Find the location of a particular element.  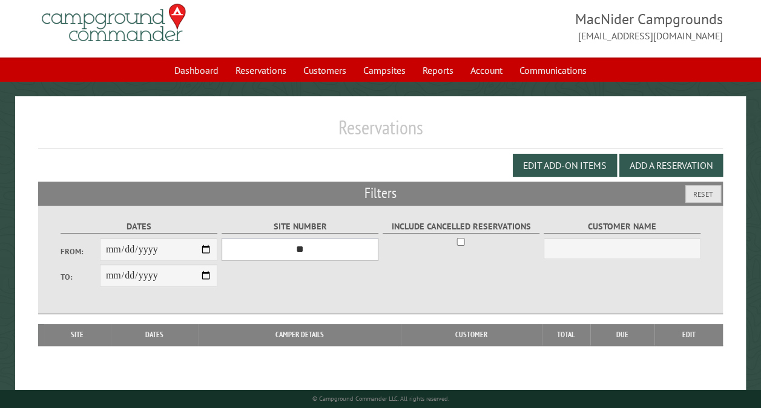

th: Site is located at coordinates (77, 335).